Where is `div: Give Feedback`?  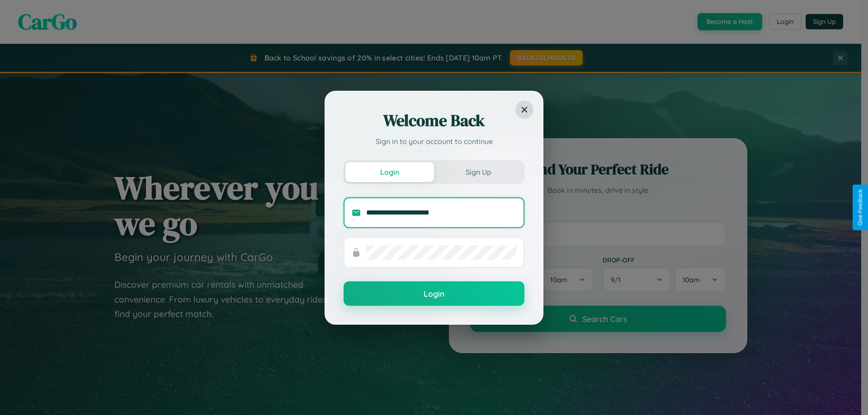
div: Give Feedback is located at coordinates (860, 208).